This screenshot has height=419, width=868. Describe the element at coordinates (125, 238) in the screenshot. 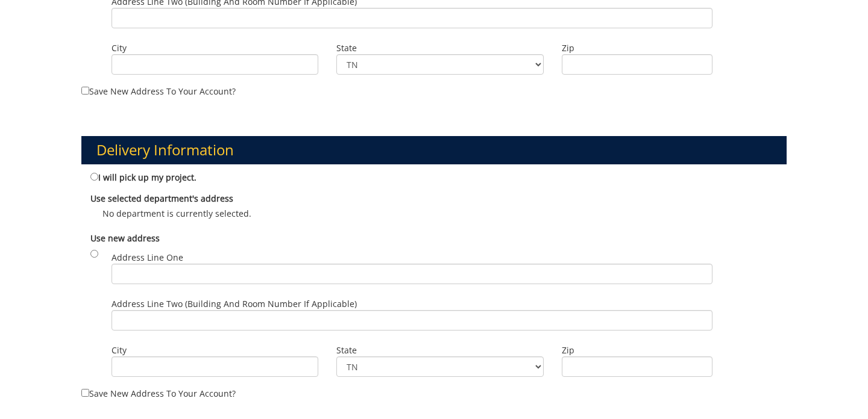

I see `b: Use new address` at that location.